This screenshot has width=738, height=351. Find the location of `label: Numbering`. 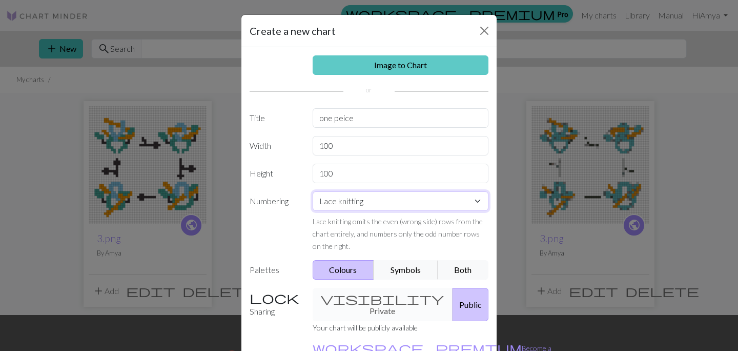

label: Numbering is located at coordinates (275, 221).